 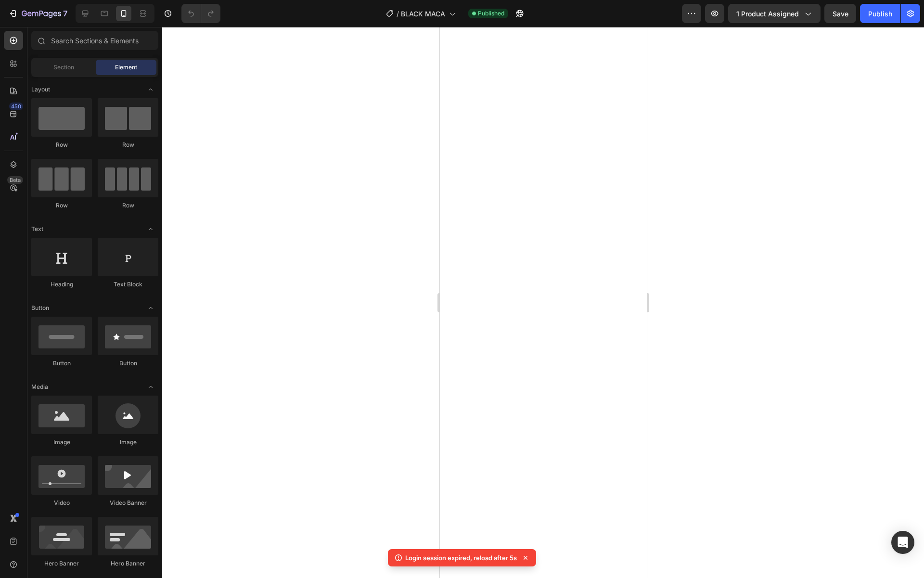 I want to click on input: Search Sections & Elements, so click(x=95, y=41).